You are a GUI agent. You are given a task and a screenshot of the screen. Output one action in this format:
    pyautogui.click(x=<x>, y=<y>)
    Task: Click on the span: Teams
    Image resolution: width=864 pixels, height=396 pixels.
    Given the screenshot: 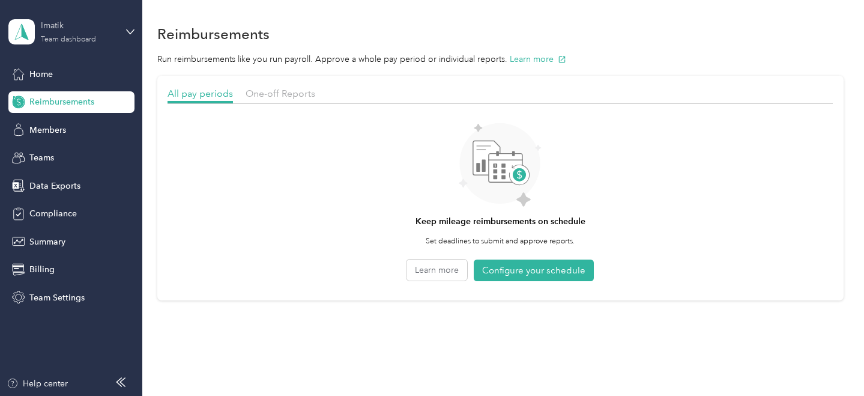 What is the action you would take?
    pyautogui.click(x=41, y=157)
    